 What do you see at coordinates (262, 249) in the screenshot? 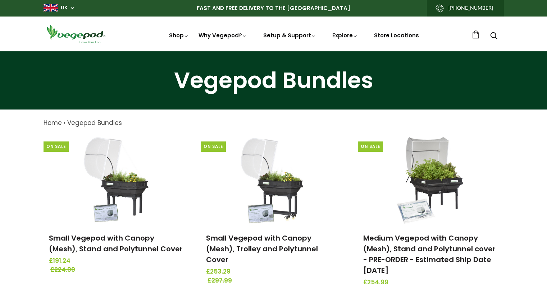
I see `a: Small Vegepod with Canopy (Mesh), Trolley and Polytunnel Cover` at bounding box center [262, 249].